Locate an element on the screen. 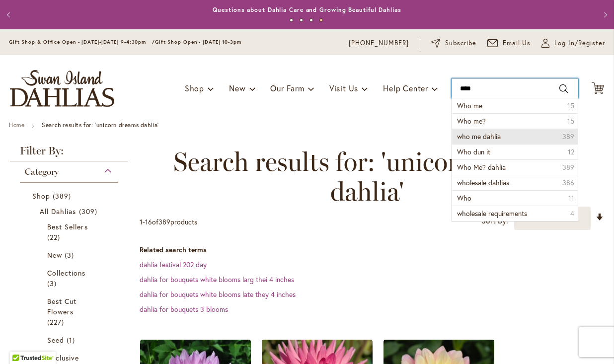 The image size is (614, 364). a: Questions about Dahlia Care and Growing Beautiful Dahlias is located at coordinates (307, 9).